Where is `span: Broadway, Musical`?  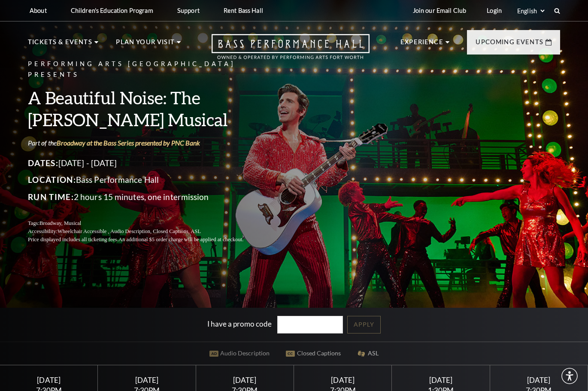
span: Broadway, Musical is located at coordinates (60, 223).